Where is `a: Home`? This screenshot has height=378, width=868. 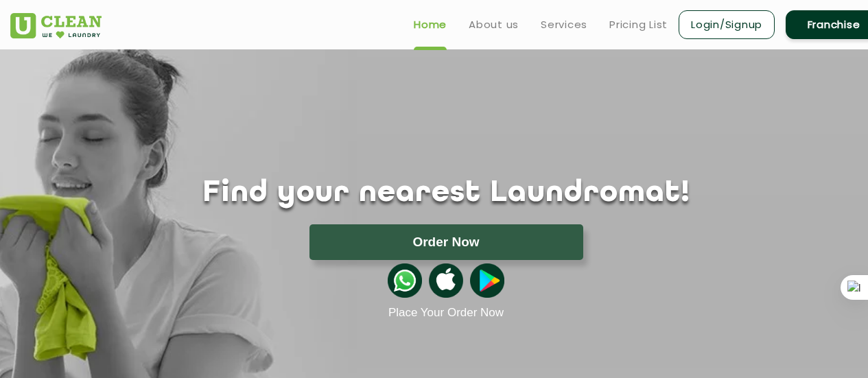 a: Home is located at coordinates (430, 25).